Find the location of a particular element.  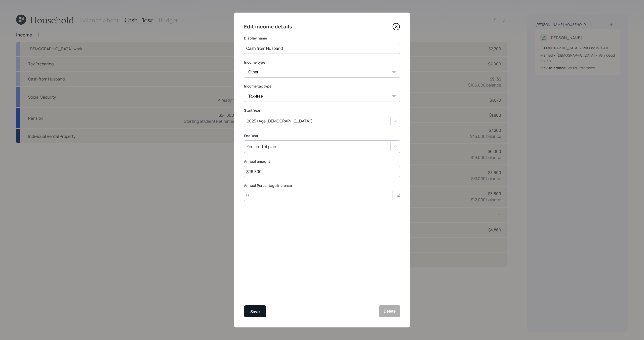

label: Annual amount is located at coordinates (322, 161).